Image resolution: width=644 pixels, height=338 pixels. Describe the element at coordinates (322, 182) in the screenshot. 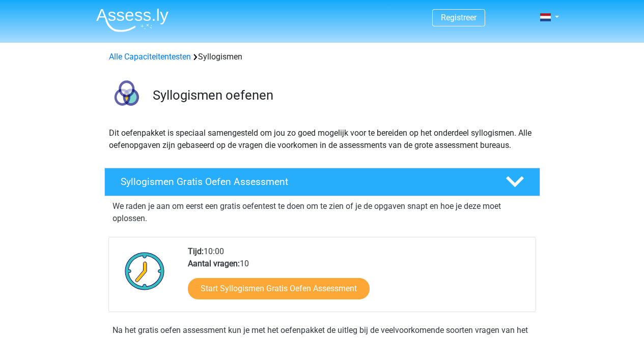

I see `a: Syllogismen Gratis Oefen Assessment` at that location.